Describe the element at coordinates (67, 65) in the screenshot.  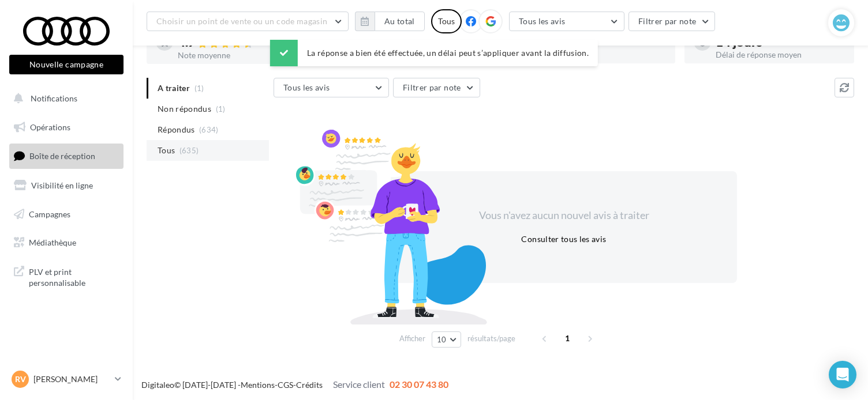
I see `button: Nouvelle campagne` at that location.